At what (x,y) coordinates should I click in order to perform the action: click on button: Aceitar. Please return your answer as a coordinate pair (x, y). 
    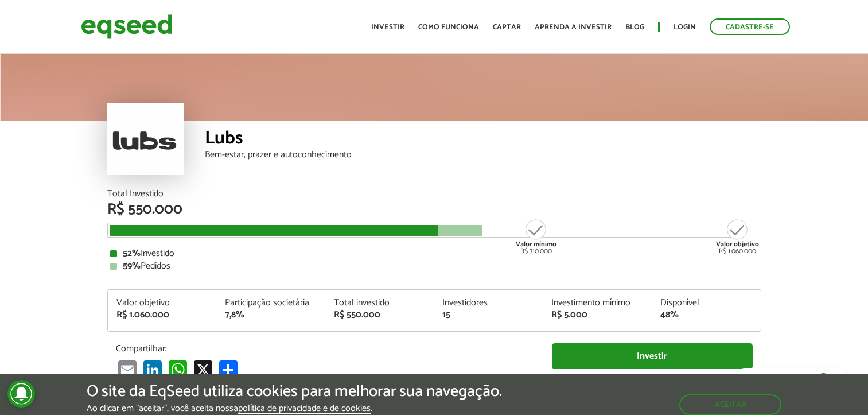
    Looking at the image, I should click on (731, 405).